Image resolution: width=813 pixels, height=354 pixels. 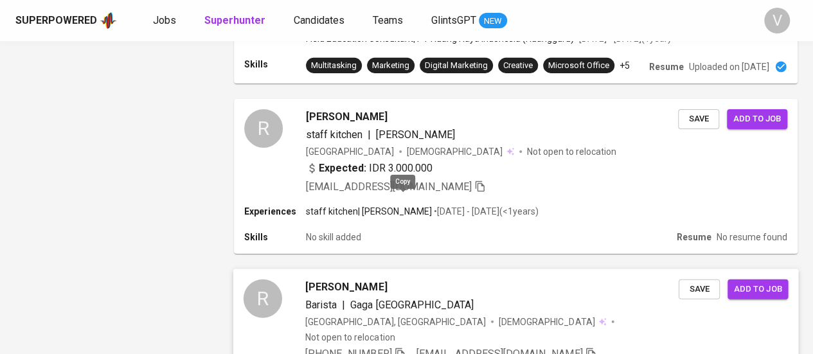 I want to click on span: Teams, so click(x=387, y=20).